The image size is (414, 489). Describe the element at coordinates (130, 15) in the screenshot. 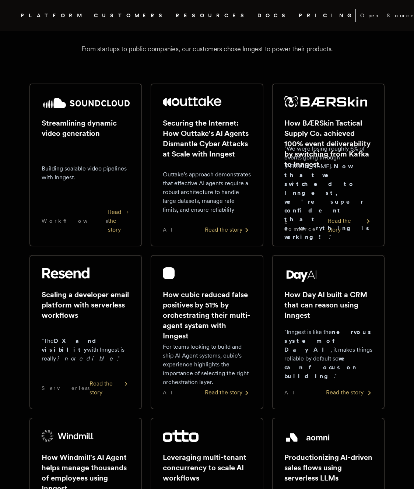

I see `a: CUSTOMERS` at that location.